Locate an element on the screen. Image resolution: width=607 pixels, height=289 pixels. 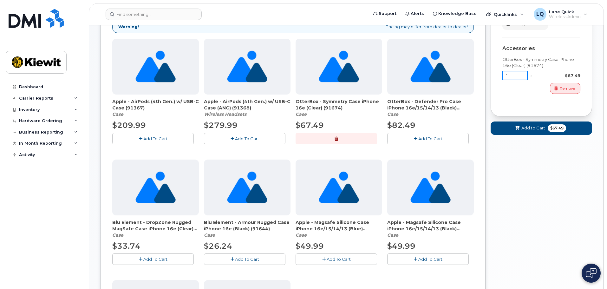
div: OtterBox - Defender Pro Case iPhone 16e/15/14/13 (Black) (91757) is located at coordinates (431, 108).